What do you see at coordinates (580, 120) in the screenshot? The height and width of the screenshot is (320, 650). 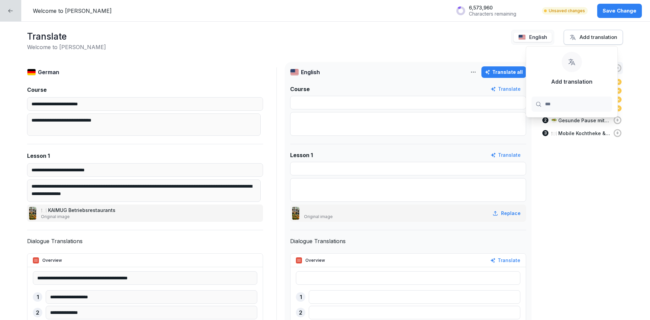 I see `p: 🥗 Gesunde Pause mit KAIMUG` at bounding box center [580, 120].